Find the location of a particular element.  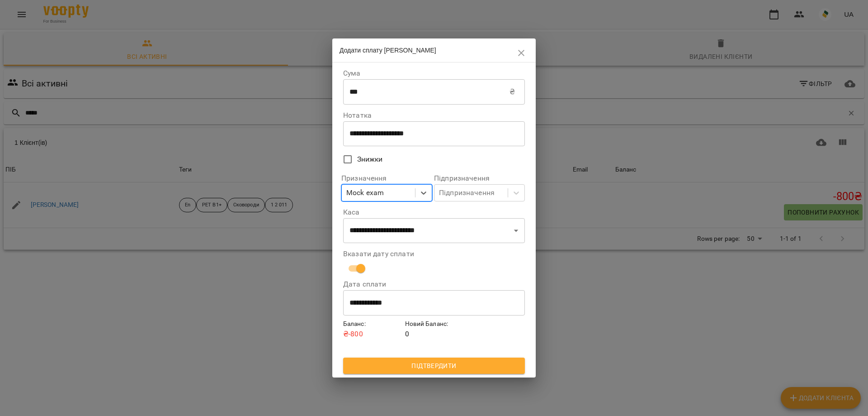

label: Підпризначення is located at coordinates (479, 178).